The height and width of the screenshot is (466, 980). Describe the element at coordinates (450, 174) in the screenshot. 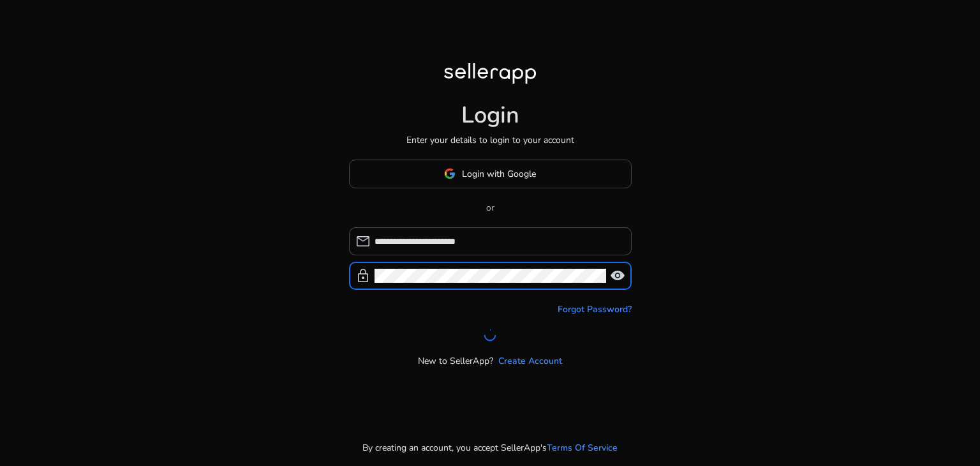

I see `img: google-logo.svg` at that location.